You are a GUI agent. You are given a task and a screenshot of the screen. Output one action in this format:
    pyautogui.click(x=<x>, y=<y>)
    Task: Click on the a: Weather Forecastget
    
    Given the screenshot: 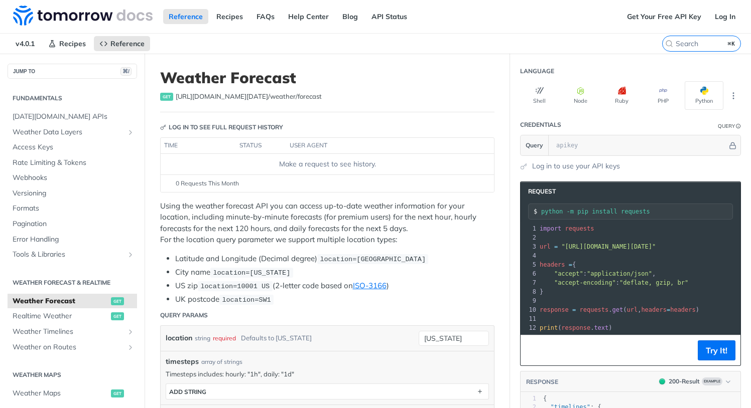 What is the action you would take?
    pyautogui.click(x=72, y=302)
    